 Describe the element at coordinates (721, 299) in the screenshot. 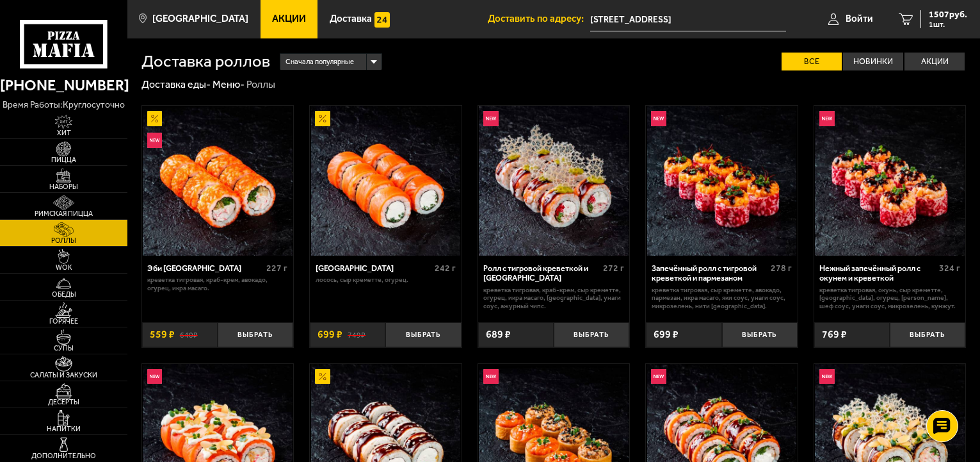

I see `p: креветка тигровая, Сыр креметте, авокадо, пармезан, икра масаго, яки соус, унаги соус, микрозелен...` at that location.